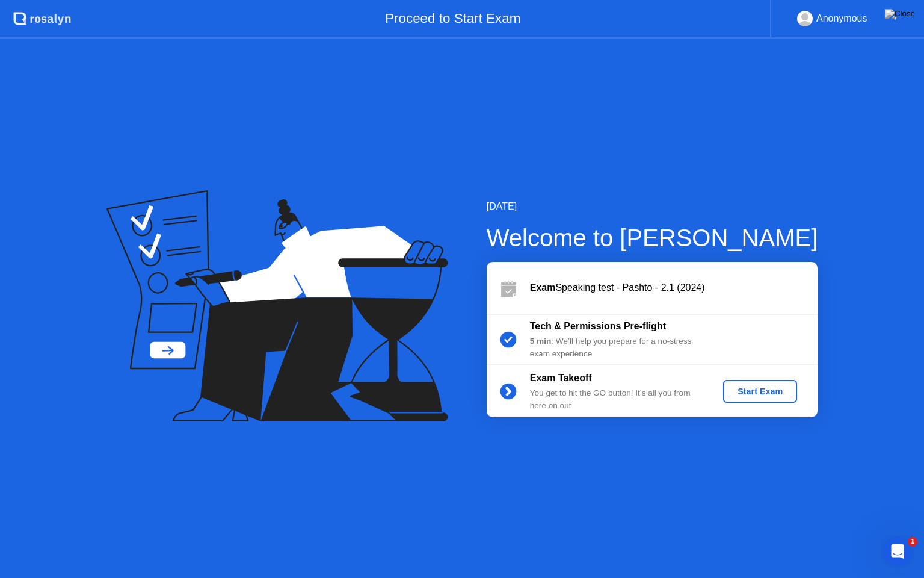 The width and height of the screenshot is (924, 578). Describe the element at coordinates (842, 19) in the screenshot. I see `div: Anonymous` at that location.